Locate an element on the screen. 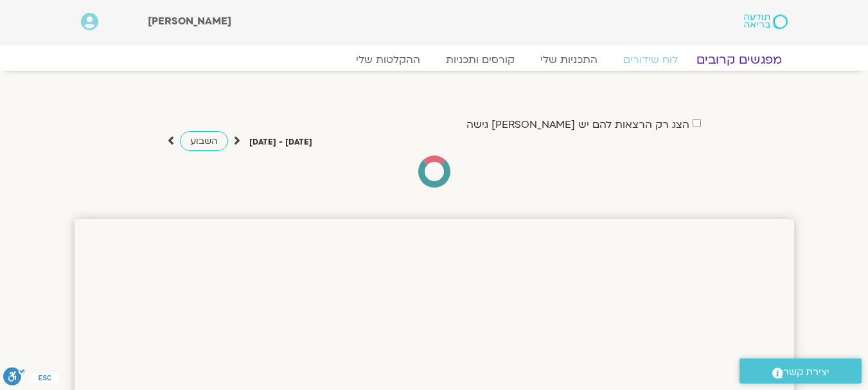 This screenshot has width=868, height=390. span: יצירת קשר is located at coordinates (806, 372).